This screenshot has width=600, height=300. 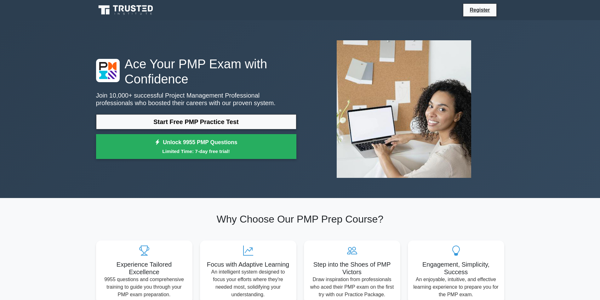 What do you see at coordinates (196, 147) in the screenshot?
I see `a: Unlock 9955 PMP QuestionsLimited Time: 7-day free trial!` at bounding box center [196, 147].